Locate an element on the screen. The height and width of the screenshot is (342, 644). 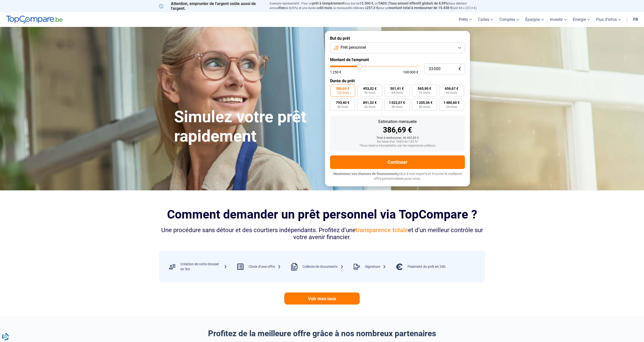
span: TAEG (Taux annuel effectif global) de 8,99% is located at coordinates (413, 3).